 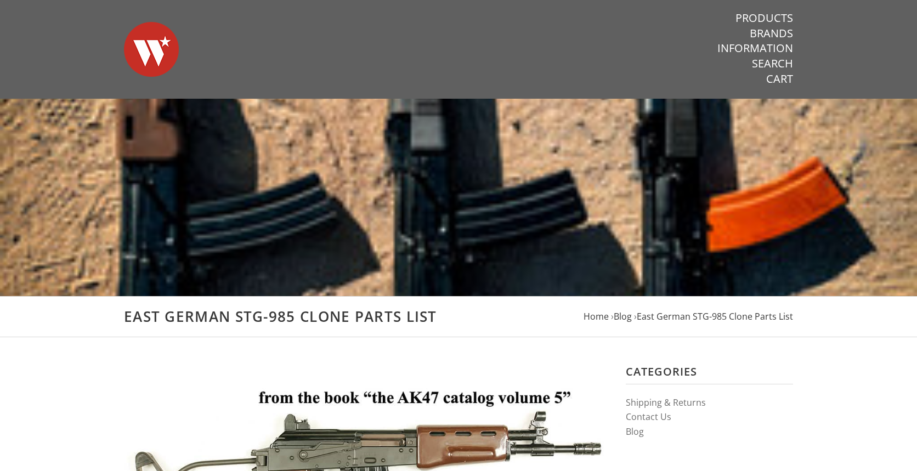 I want to click on a: Products, so click(x=764, y=18).